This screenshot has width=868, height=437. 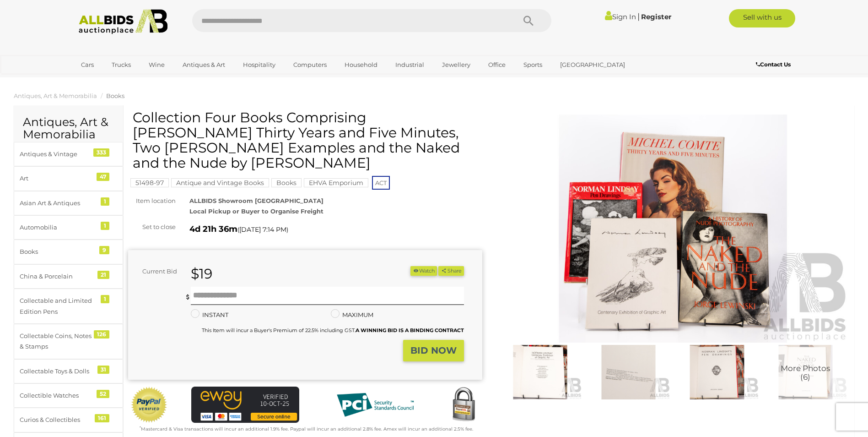 What do you see at coordinates (57, 341) in the screenshot?
I see `div: Collectable Coins, Notes & Stamps` at bounding box center [57, 341].